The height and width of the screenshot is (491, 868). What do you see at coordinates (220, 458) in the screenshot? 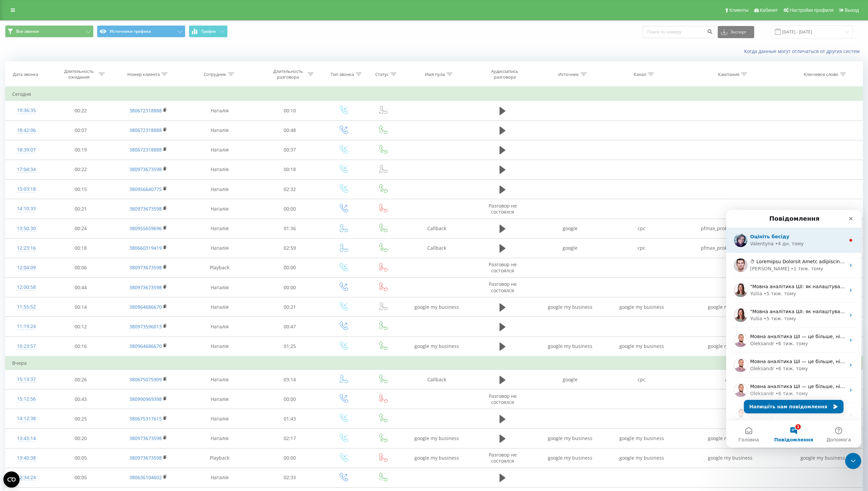
I see `td: Playback` at bounding box center [220, 458].